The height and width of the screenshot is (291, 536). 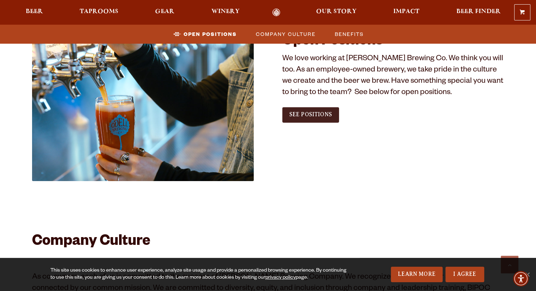 What do you see at coordinates (350, 34) in the screenshot?
I see `span: Benefits` at bounding box center [350, 34].